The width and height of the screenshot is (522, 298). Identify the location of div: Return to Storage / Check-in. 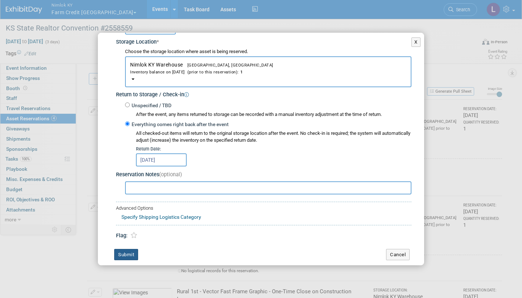
(264, 94).